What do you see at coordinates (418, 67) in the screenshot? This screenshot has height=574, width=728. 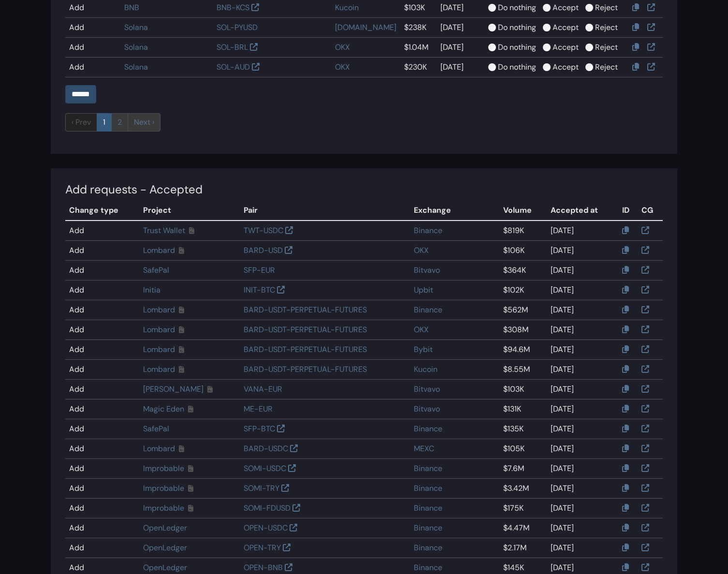 I see `td: $230K` at bounding box center [418, 67].